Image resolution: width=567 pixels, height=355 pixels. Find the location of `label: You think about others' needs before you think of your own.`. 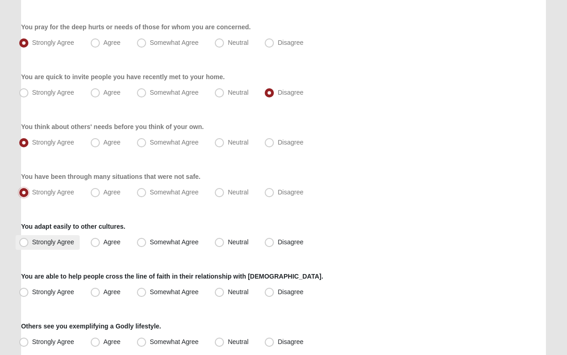

label: You think about others' needs before you think of your own. is located at coordinates (112, 127).